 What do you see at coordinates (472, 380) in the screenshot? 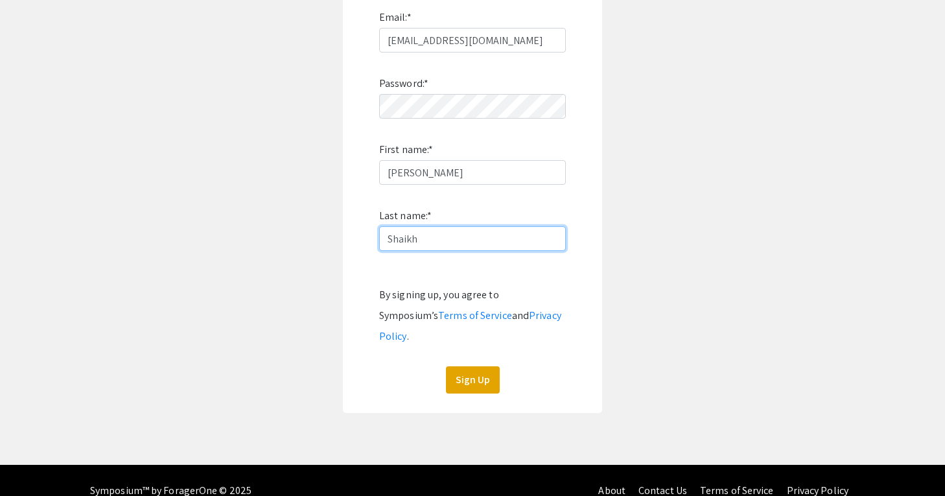
I see `button: Sign Up` at bounding box center [472, 380].